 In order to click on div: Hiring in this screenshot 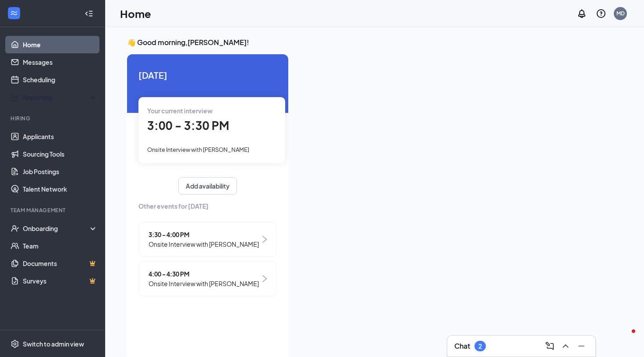, I will do `click(53, 118)`.